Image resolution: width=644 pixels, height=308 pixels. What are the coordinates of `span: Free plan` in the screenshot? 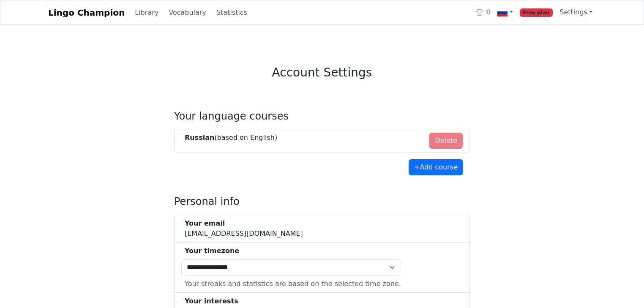 It's located at (537, 13).